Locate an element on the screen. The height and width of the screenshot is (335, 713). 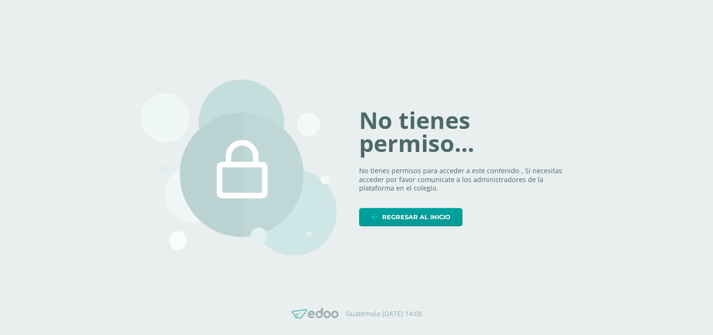
img: Edoo is located at coordinates (315, 313).